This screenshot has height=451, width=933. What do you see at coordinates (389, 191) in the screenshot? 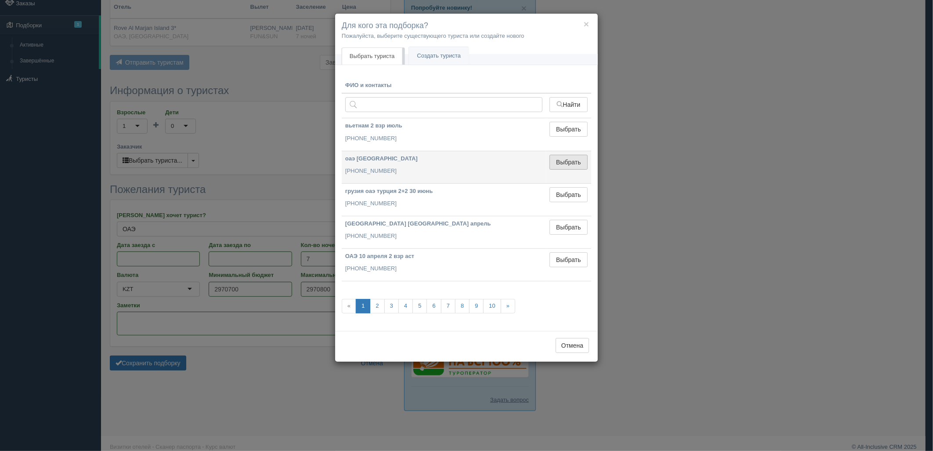
I see `b: грузия оаэ турция 2+2 30 июнь` at bounding box center [389, 191].